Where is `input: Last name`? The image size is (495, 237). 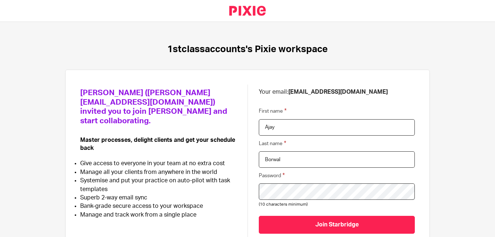
input: Last name is located at coordinates (337, 159).